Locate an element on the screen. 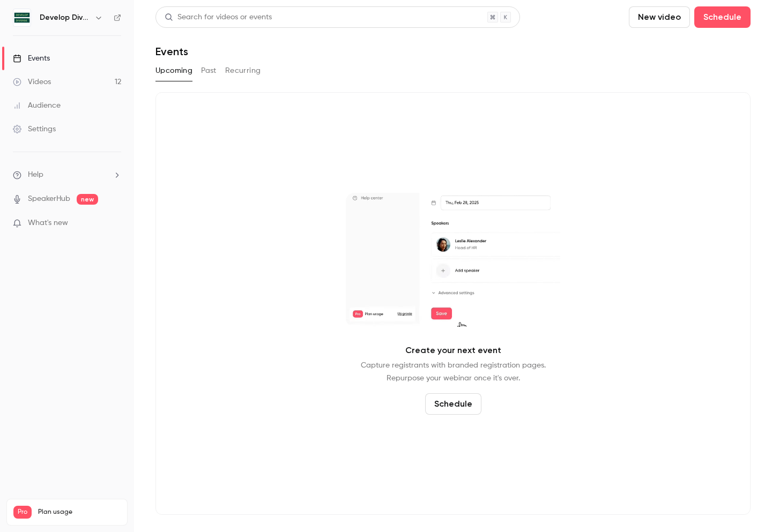 The width and height of the screenshot is (772, 532). div: Settings is located at coordinates (34, 129).